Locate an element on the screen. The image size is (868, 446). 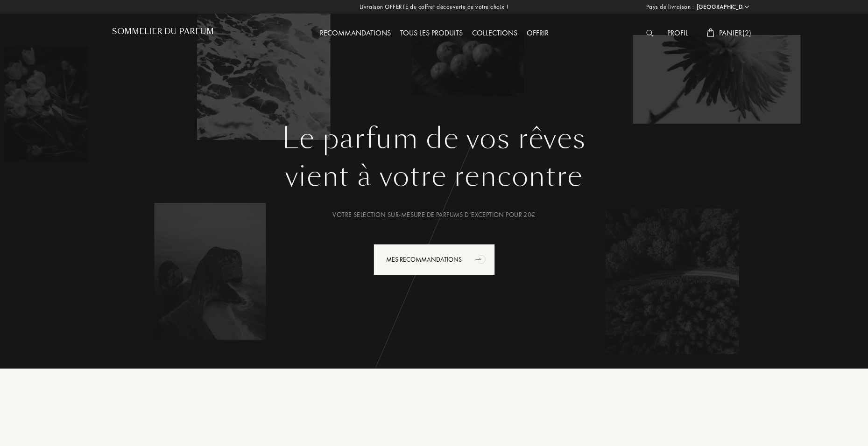
div: Mes Recommandations is located at coordinates (434, 259).